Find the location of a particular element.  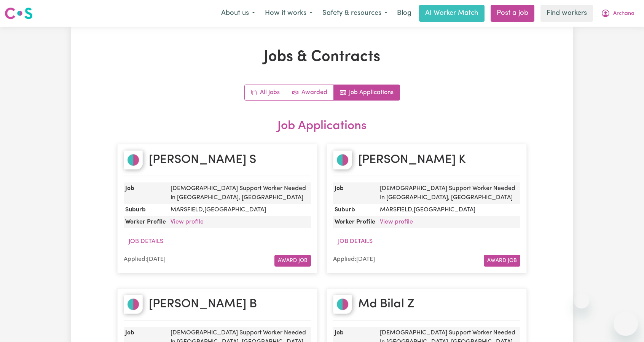

img: Careseekers logo is located at coordinates (19, 13).